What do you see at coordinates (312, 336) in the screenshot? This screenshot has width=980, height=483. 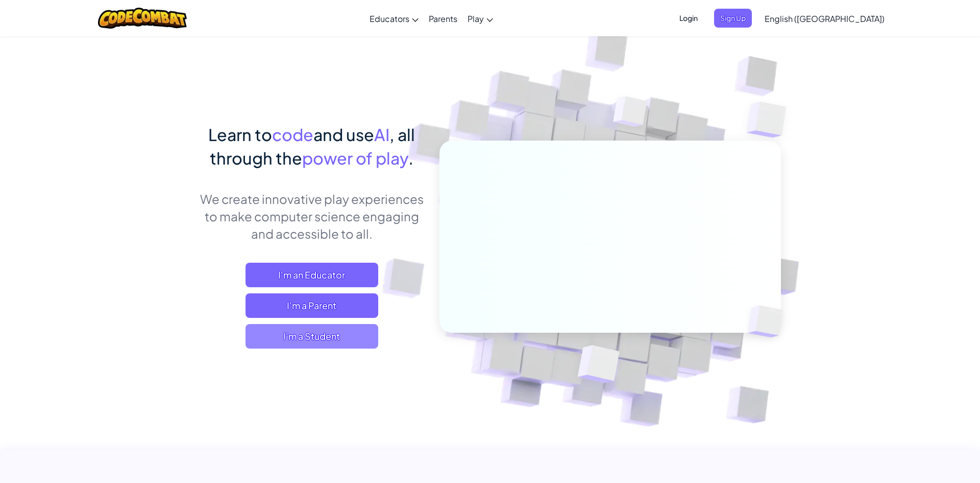 I see `span: I'm a Student` at bounding box center [312, 336].